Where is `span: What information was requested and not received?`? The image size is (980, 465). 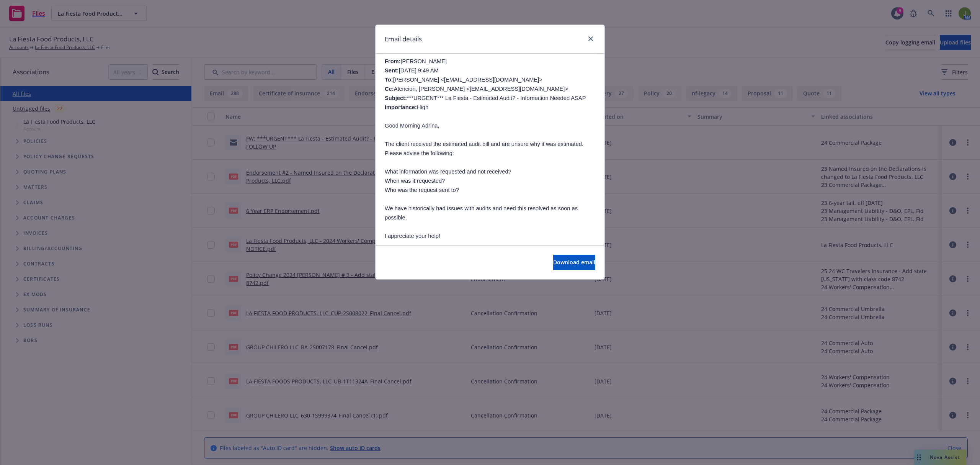 span: What information was requested and not received? is located at coordinates (447, 171).